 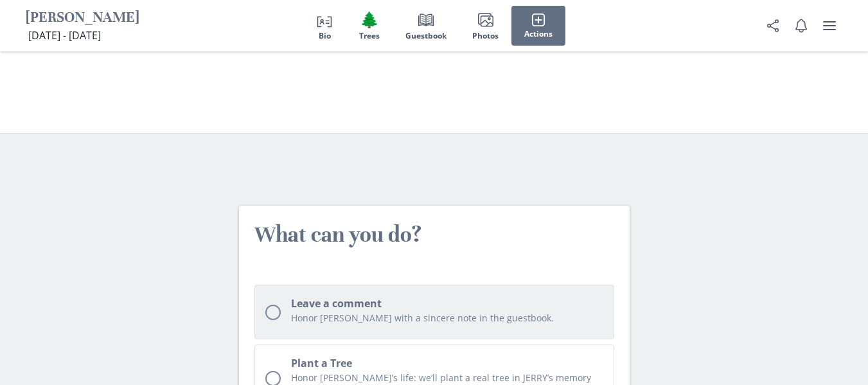 I want to click on button: Actions, so click(x=539, y=26).